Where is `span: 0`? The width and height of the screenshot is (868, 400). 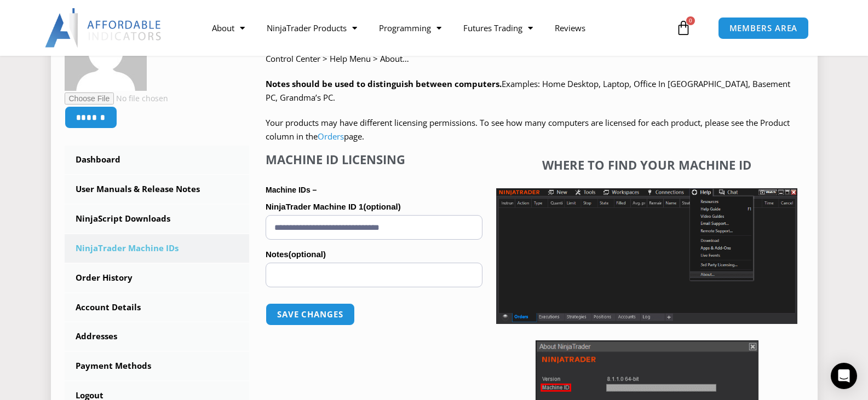
span: 0 is located at coordinates (691, 21).